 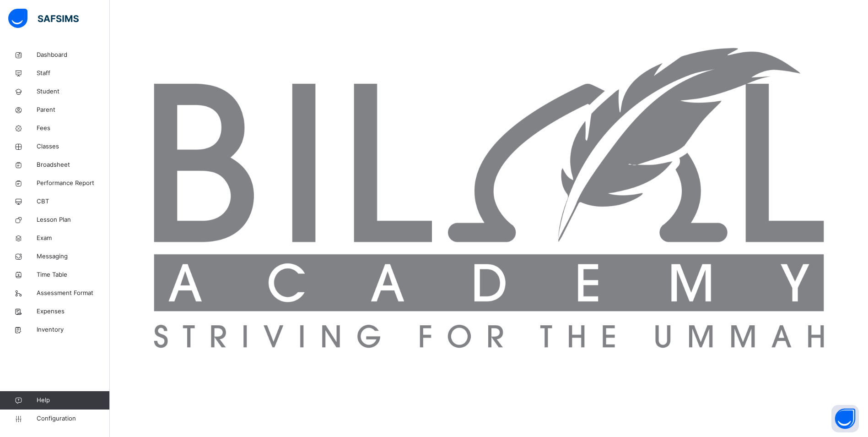 I want to click on span: Classes, so click(x=73, y=147).